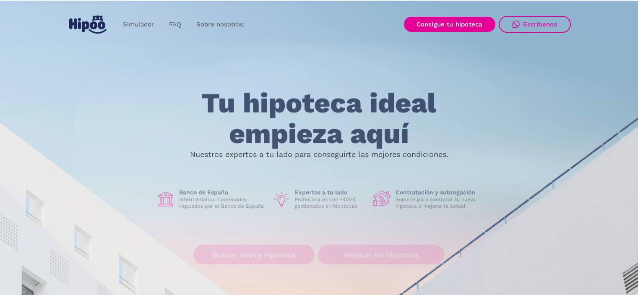 The image size is (638, 295). What do you see at coordinates (222, 203) in the screenshot?
I see `p: Intermediarios hipotecarios regulados por el Banco de España` at bounding box center [222, 203].